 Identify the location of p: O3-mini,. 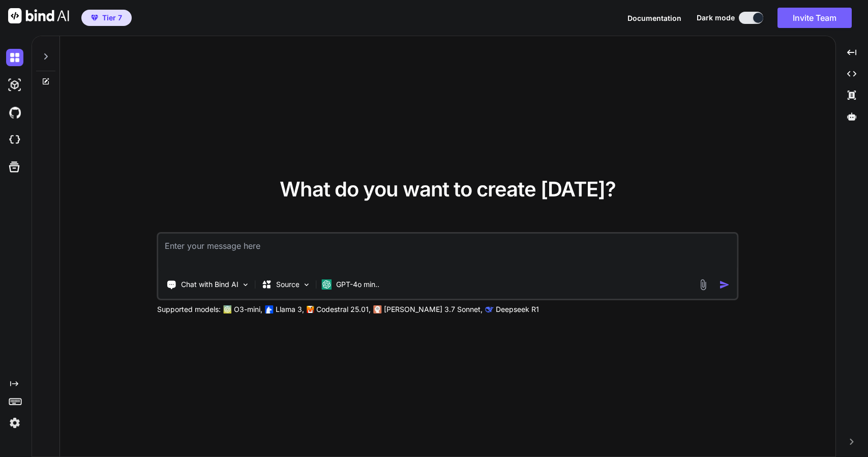
(248, 310).